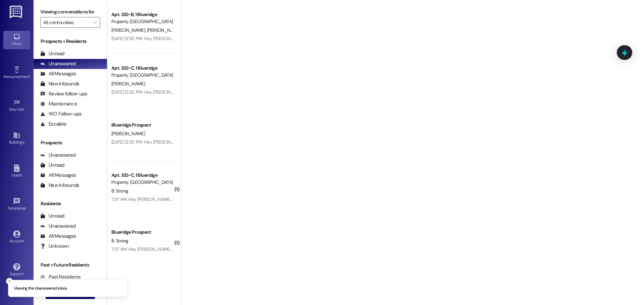  What do you see at coordinates (70, 12) in the screenshot?
I see `label: Viewing conversations for` at bounding box center [70, 12].